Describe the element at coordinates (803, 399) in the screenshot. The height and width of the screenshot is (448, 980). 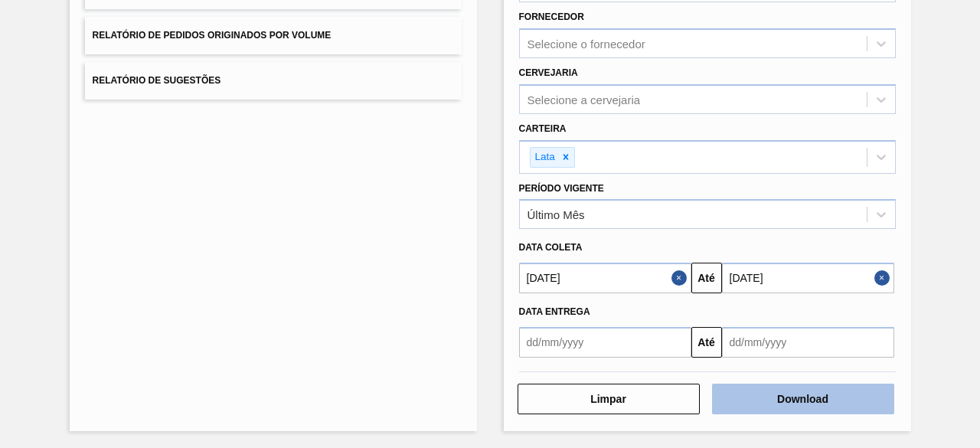
I see `button: Download` at that location.